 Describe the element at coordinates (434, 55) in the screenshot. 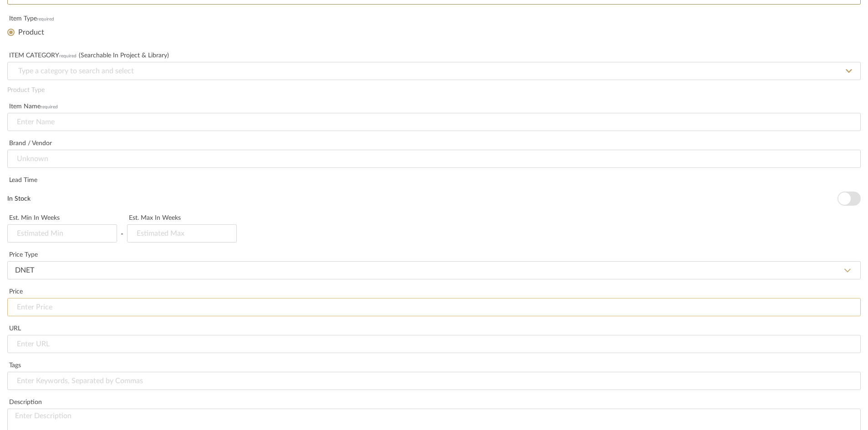

I see `div: ITEM CATEGORY` at that location.